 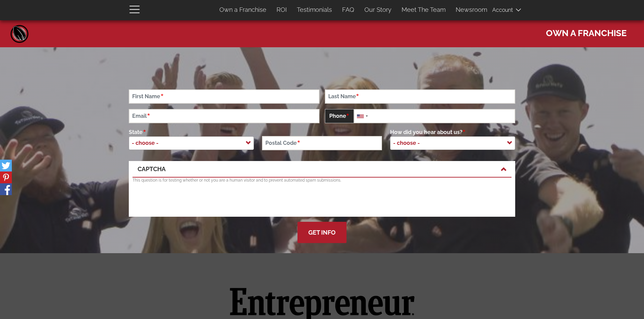 What do you see at coordinates (224, 97) in the screenshot?
I see `input: First Name` at bounding box center [224, 97].